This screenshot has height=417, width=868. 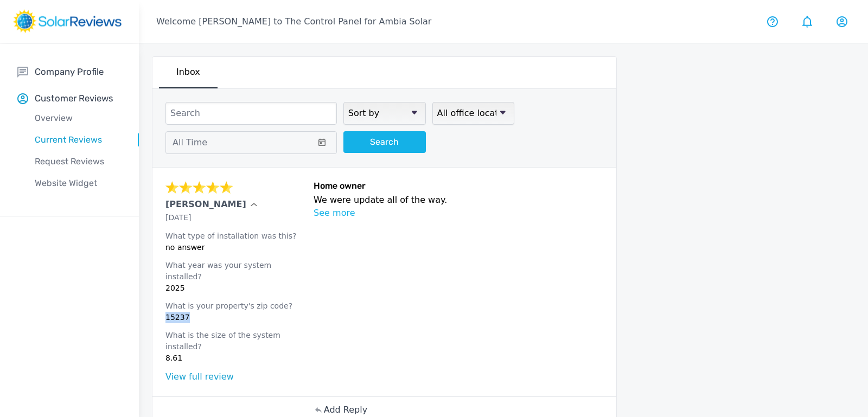 I want to click on p: We were update all of the way., so click(x=459, y=200).